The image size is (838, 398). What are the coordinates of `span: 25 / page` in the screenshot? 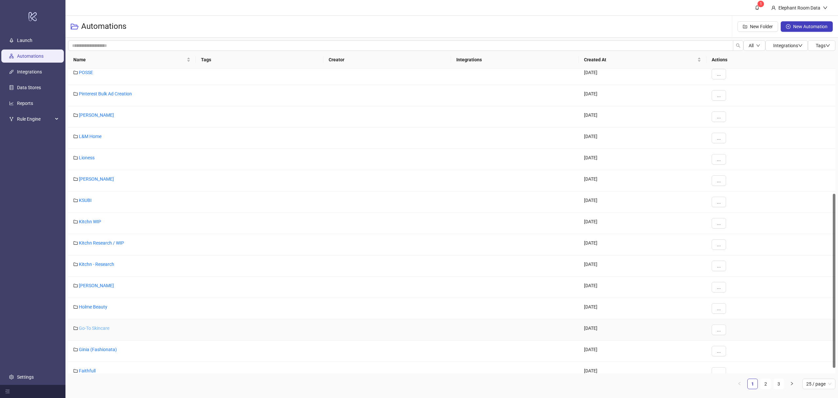 It's located at (819, 384).